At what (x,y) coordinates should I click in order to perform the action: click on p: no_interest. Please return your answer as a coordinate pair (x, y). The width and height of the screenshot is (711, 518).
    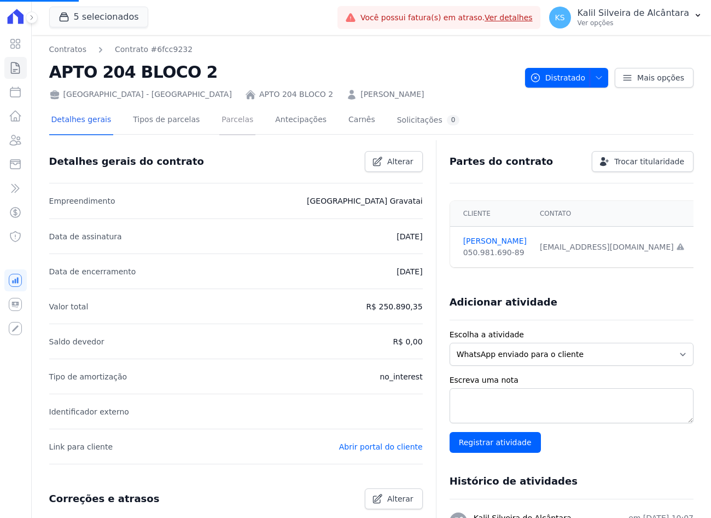
    Looking at the image, I should click on (401, 377).